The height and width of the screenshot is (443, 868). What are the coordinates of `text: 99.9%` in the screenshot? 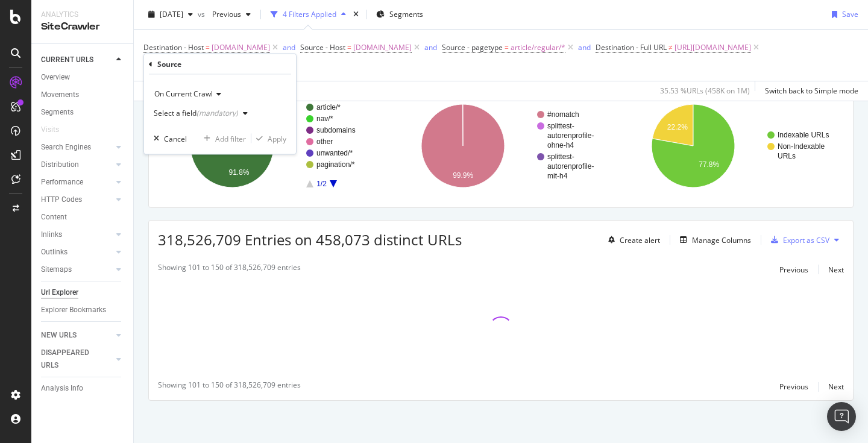 It's located at (463, 175).